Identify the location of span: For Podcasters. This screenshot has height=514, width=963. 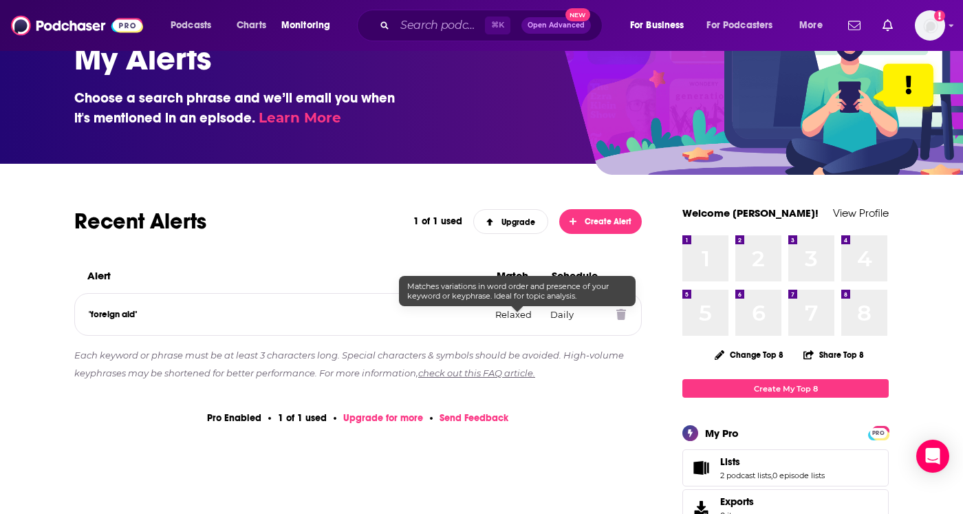
(739, 25).